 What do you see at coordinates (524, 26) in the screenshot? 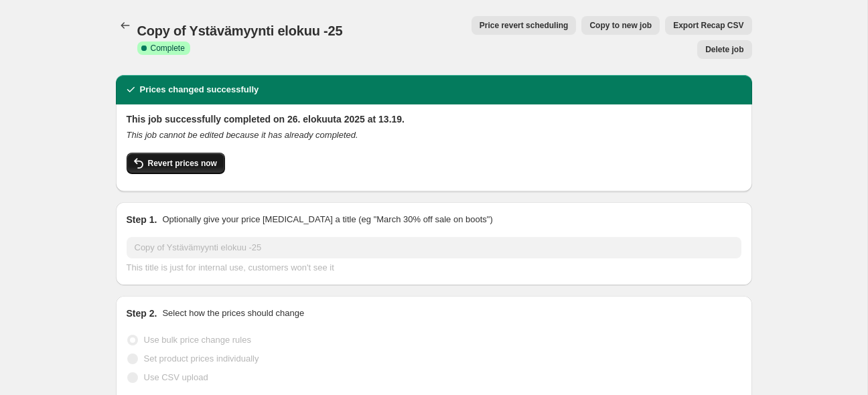
I see `button: Price revert scheduling` at bounding box center [524, 26].